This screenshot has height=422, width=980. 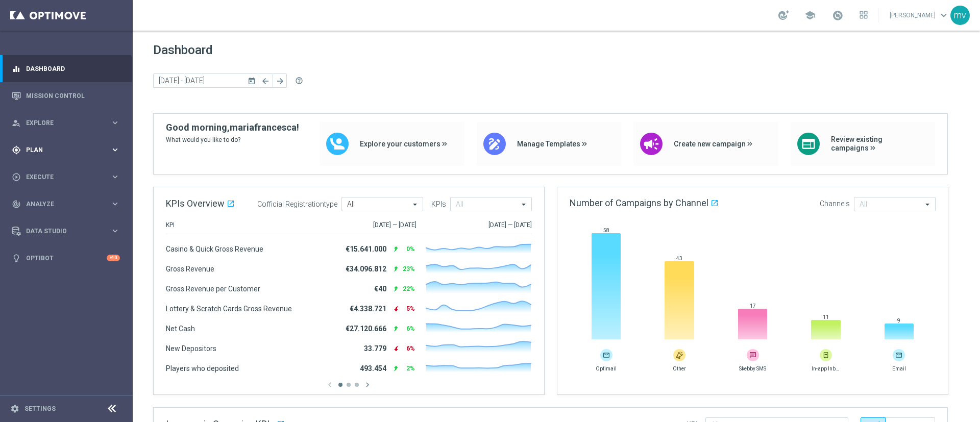 I want to click on div: Data Studio, so click(x=61, y=232).